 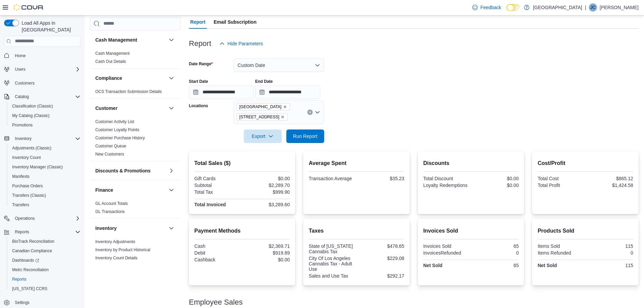 I want to click on span: GL Account Totals, so click(x=111, y=204).